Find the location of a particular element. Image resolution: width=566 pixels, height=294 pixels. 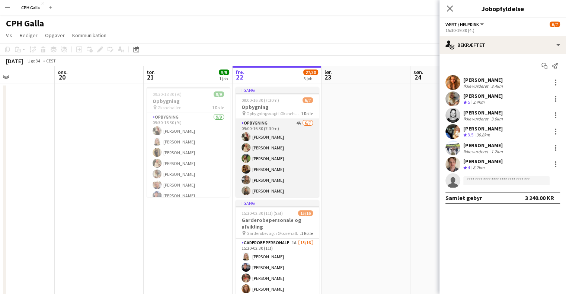

button: Vært / Helpdisk is located at coordinates (465, 24).